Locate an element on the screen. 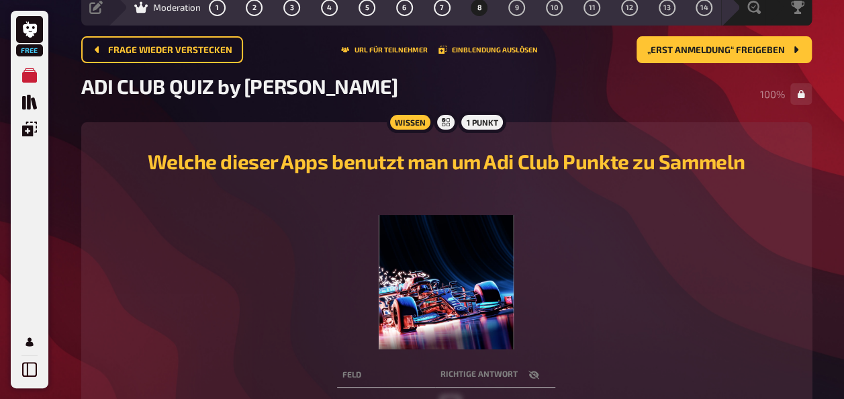 The height and width of the screenshot is (399, 844). span: 14 is located at coordinates (704, 7).